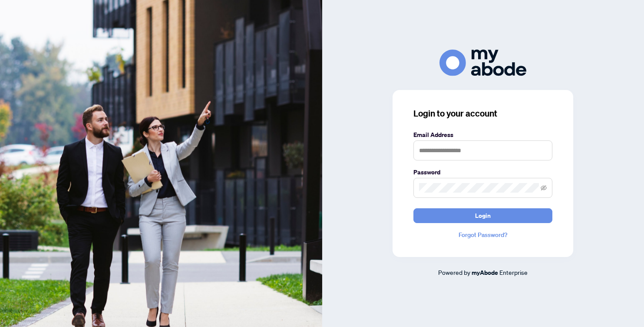 The height and width of the screenshot is (327, 644). Describe the element at coordinates (483, 63) in the screenshot. I see `img: ma-logo` at that location.